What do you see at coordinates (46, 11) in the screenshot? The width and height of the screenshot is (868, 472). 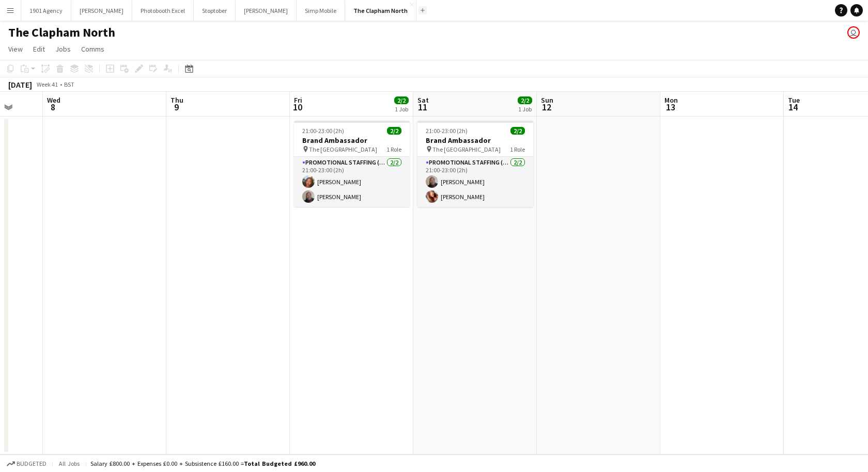 I see `button: 1901 Agency` at bounding box center [46, 11].